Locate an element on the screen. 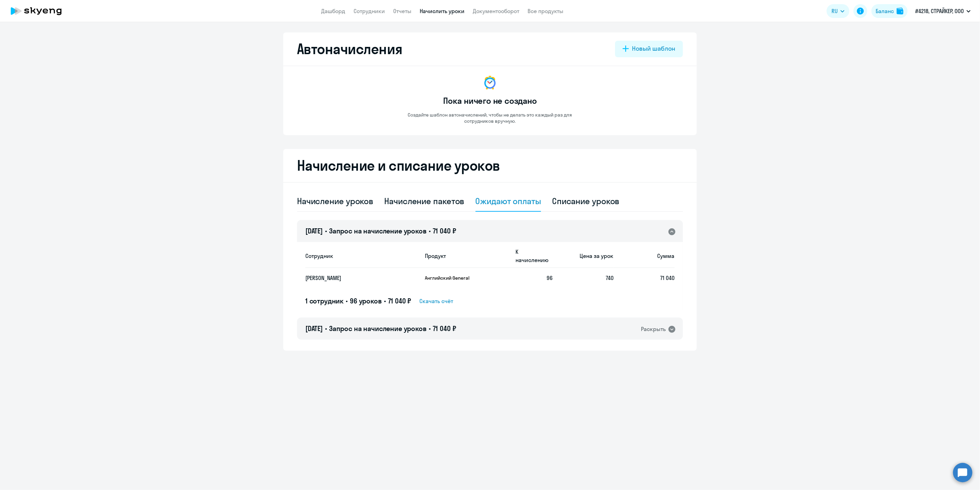  div: Баланс is located at coordinates (885, 11).